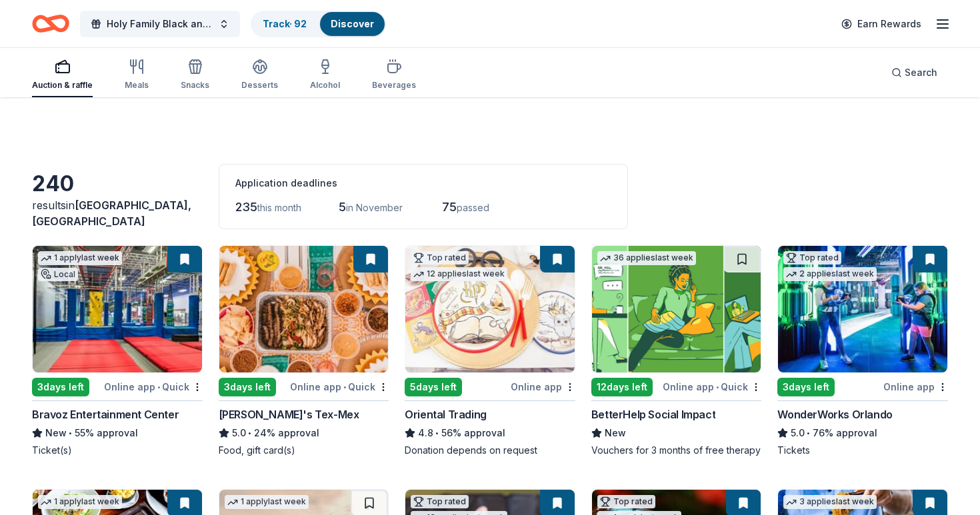 The height and width of the screenshot is (515, 980). I want to click on button: Alcohol, so click(324, 75).